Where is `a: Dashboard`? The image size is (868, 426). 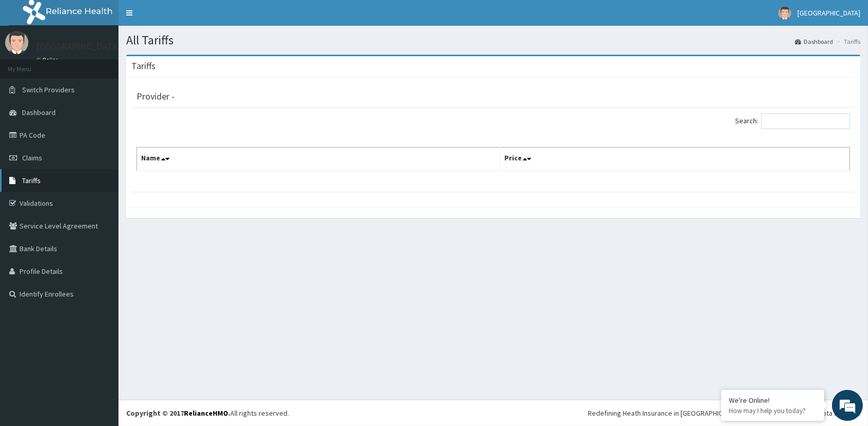 a: Dashboard is located at coordinates (814, 41).